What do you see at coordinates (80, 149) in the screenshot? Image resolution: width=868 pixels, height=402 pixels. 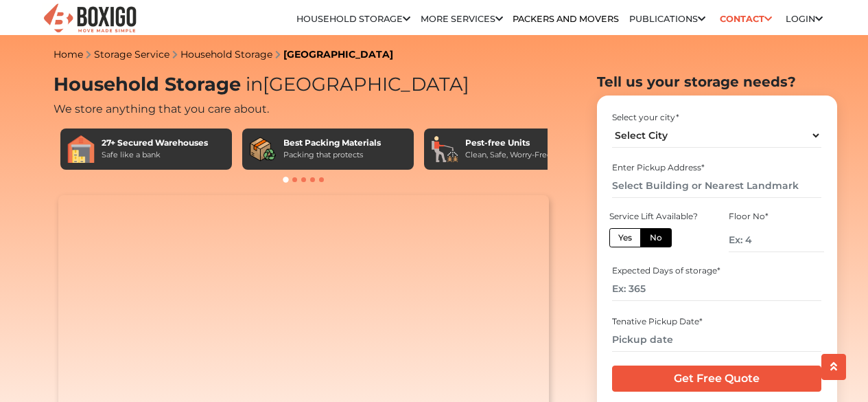 I see `img: 27+ Secured Warehouses` at bounding box center [80, 149].